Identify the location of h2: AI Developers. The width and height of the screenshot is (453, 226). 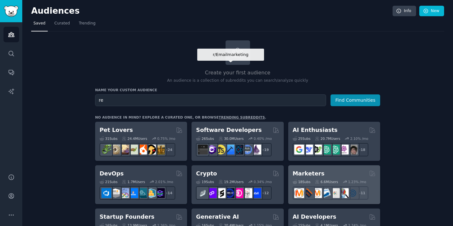
(314, 217).